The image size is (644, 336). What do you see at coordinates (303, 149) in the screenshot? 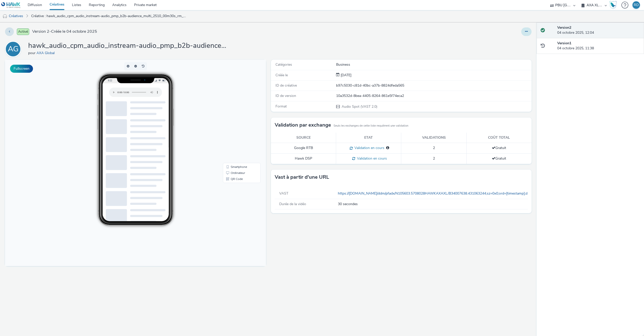
I see `td: Google RTB` at bounding box center [303, 149].